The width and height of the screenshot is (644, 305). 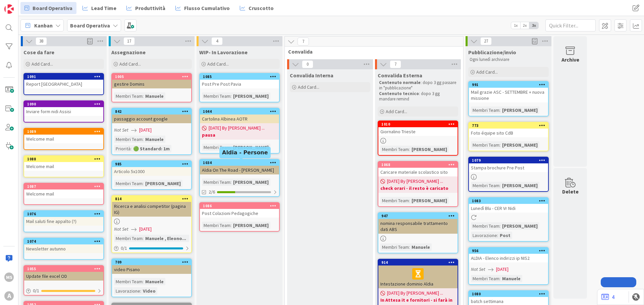 What do you see at coordinates (224, 53) in the screenshot?
I see `span: WIP- In Lavorazione` at bounding box center [224, 53].